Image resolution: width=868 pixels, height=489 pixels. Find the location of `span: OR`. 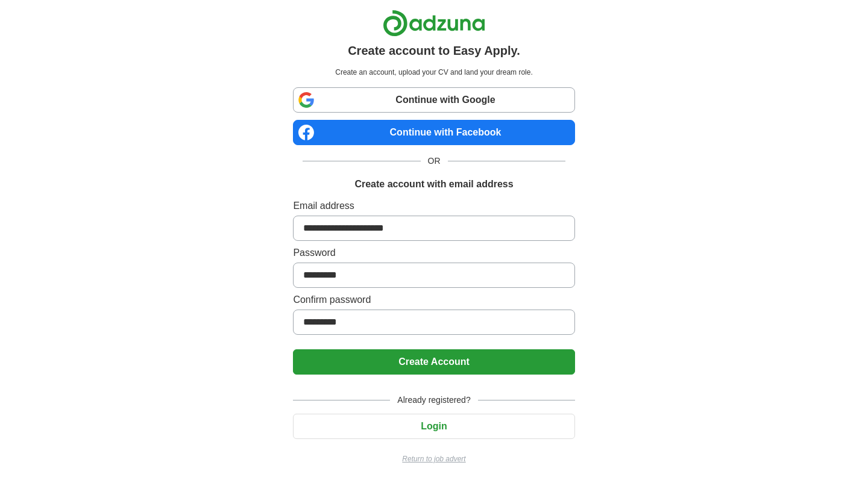

span: OR is located at coordinates (434, 161).